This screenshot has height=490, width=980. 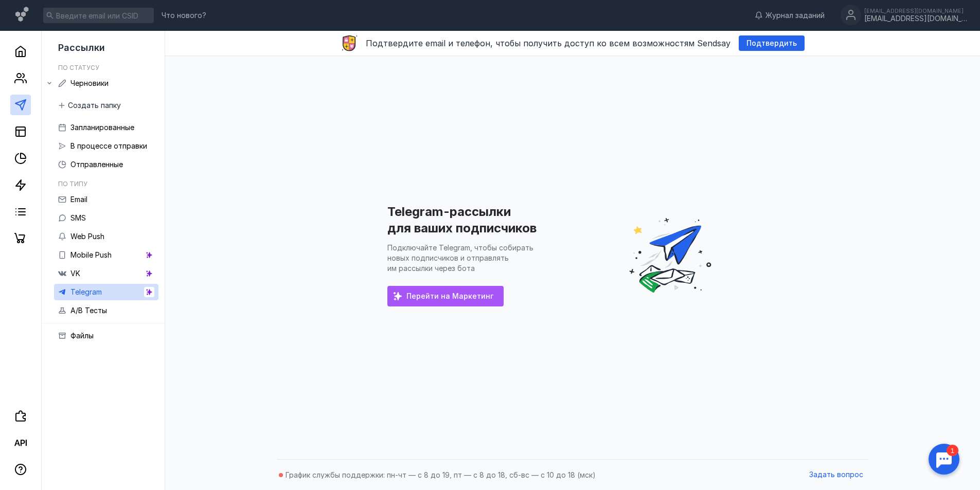 I want to click on span: SMS, so click(x=78, y=217).